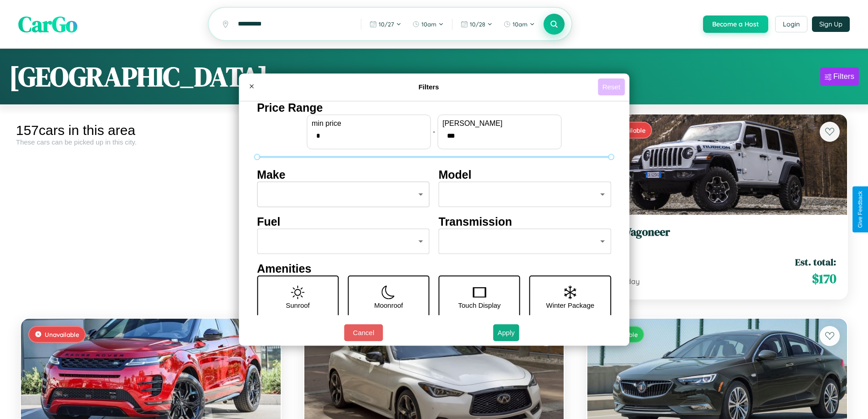  I want to click on div: These cars can be picked up in this city., so click(151, 141).